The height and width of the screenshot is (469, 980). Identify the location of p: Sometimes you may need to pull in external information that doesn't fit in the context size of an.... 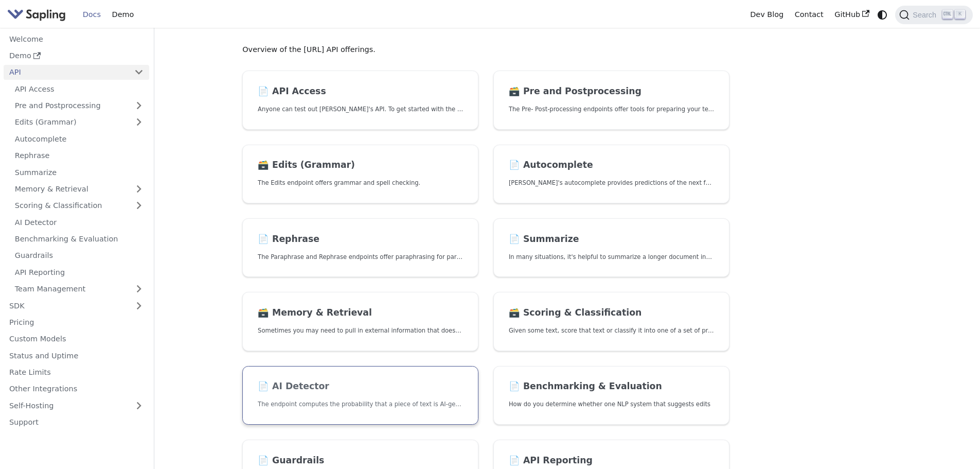
(360, 330).